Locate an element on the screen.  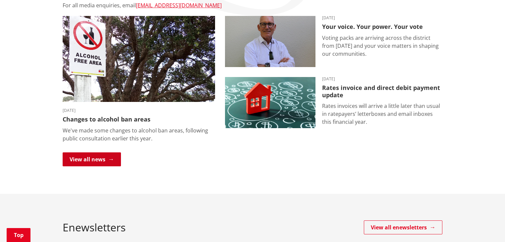
h2: Enewsletters is located at coordinates (94, 227).